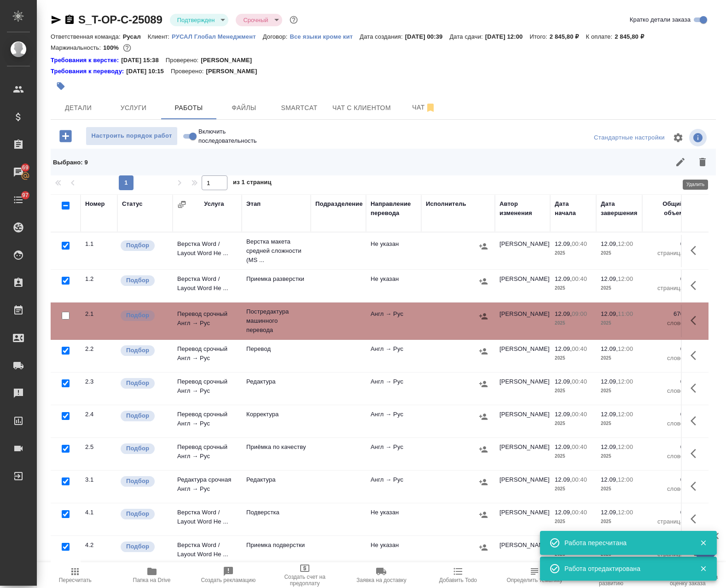 Image resolution: width=726 pixels, height=588 pixels. What do you see at coordinates (665, 314) in the screenshot?
I see `p: 670` at bounding box center [665, 314].